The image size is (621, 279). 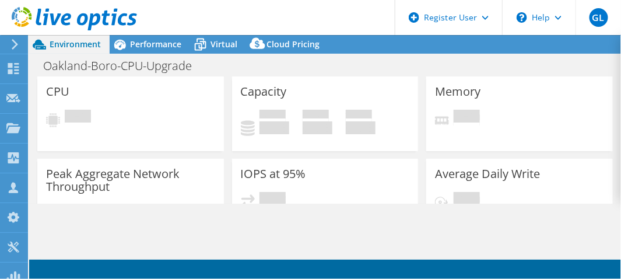 I want to click on span: Environment, so click(x=75, y=44).